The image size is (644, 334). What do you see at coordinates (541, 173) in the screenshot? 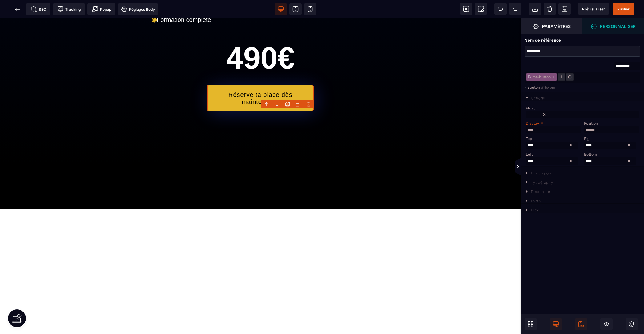
I see `div: Dimension` at bounding box center [541, 173].